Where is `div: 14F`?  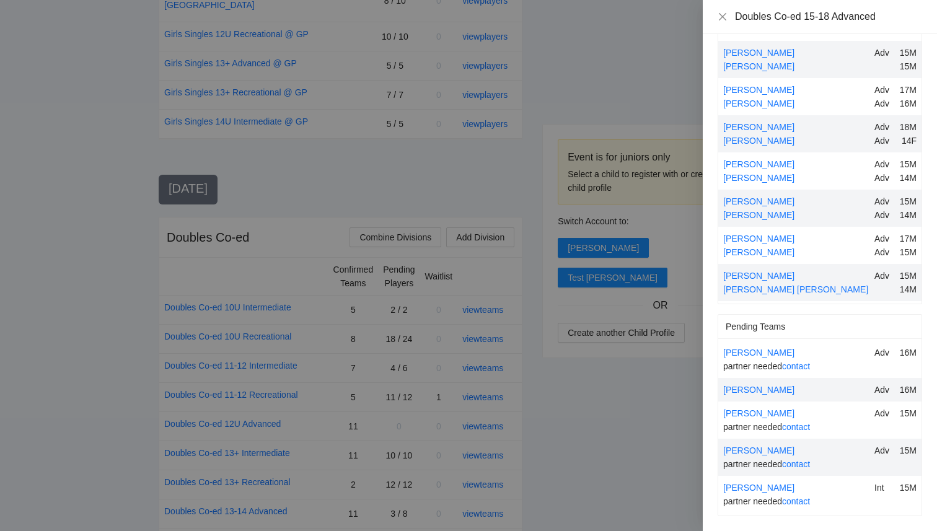
div: 14F is located at coordinates (908, 141).